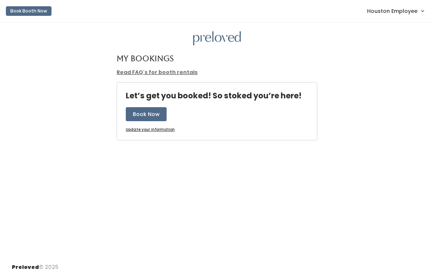  Describe the element at coordinates (150, 130) in the screenshot. I see `a: Update your information` at that location.